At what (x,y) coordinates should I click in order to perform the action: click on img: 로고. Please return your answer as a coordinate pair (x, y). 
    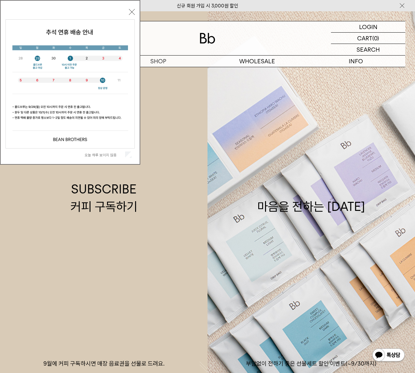
    Looking at the image, I should click on (207, 38).